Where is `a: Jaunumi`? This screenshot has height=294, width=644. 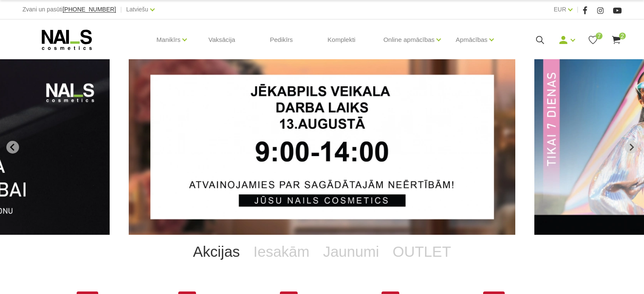 a: Jaunumi is located at coordinates (351, 251).